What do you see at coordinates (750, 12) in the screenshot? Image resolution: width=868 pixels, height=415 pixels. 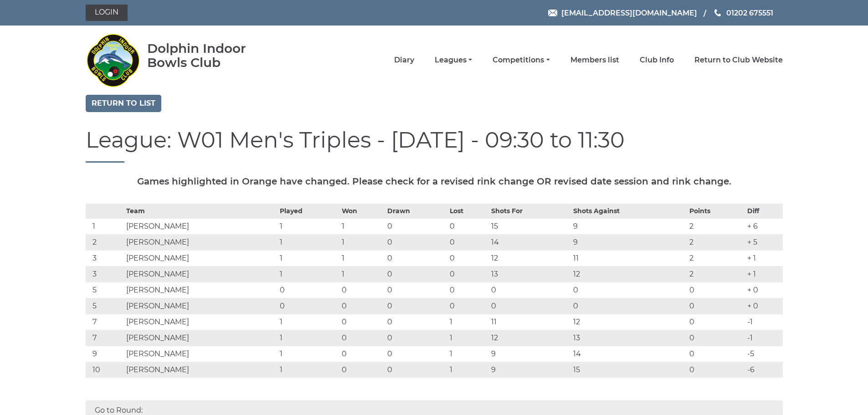 I see `span: 01202 675551` at bounding box center [750, 12].